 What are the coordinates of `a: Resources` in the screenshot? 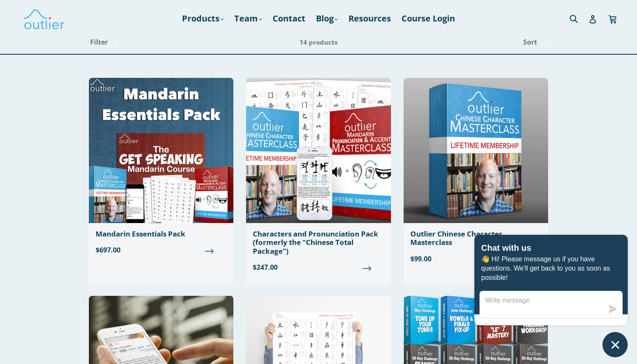 It's located at (370, 19).